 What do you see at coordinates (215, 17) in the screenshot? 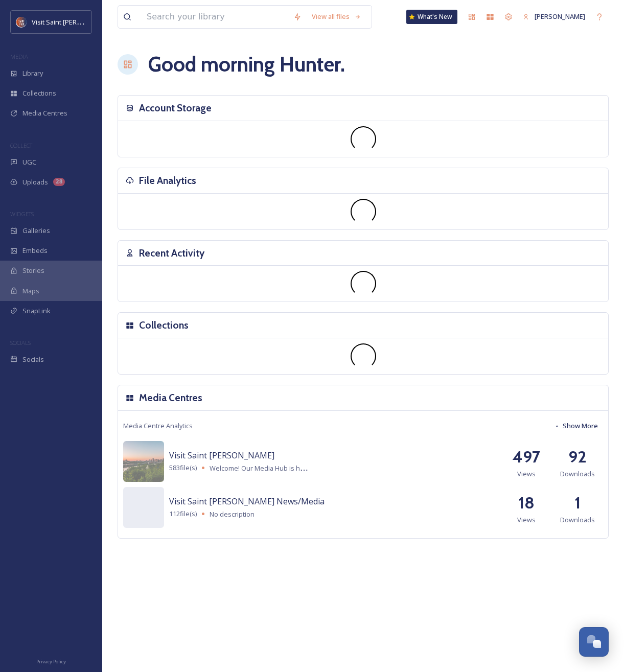
I see `input: Search your library` at bounding box center [215, 17].